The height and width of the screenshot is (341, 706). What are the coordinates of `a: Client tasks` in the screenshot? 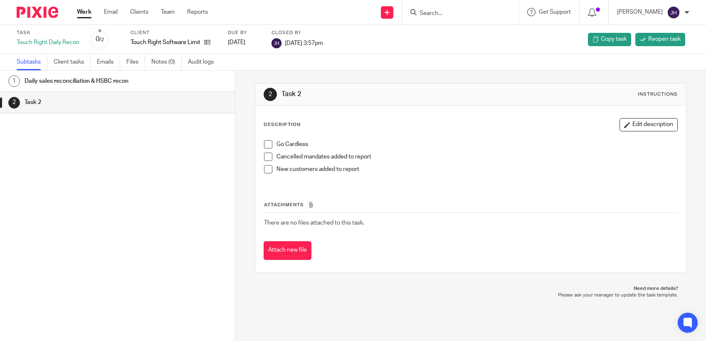 It's located at (72, 62).